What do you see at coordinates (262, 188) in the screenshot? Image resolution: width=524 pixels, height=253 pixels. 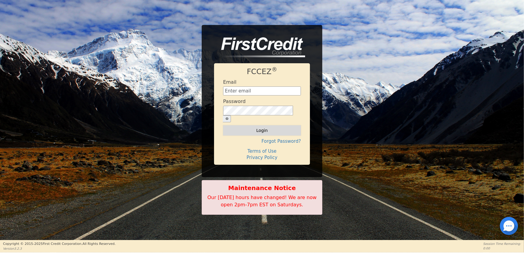 I see `b: Maintenance Notice` at bounding box center [262, 188].